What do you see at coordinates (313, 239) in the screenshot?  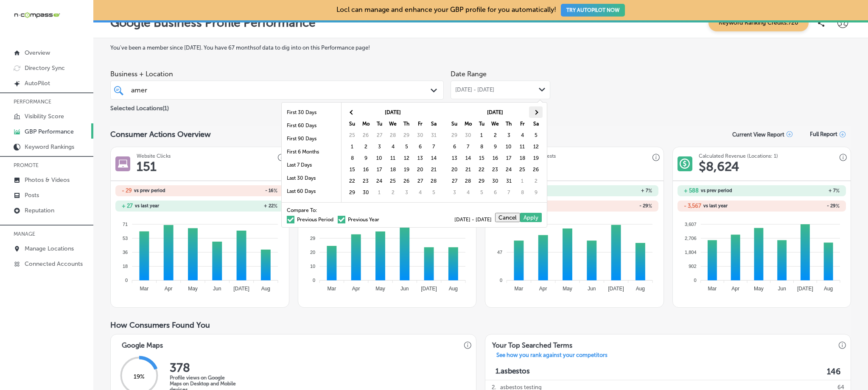 I see `tspan: 29` at bounding box center [313, 239].